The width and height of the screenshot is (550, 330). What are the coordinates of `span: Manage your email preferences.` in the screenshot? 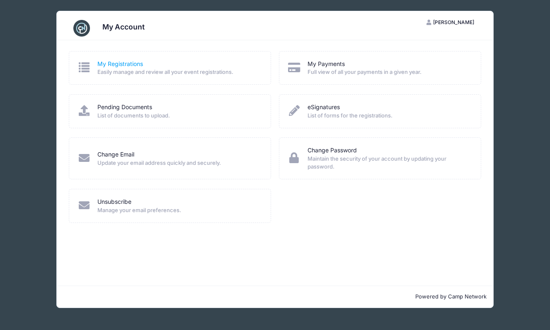 It's located at (179, 210).